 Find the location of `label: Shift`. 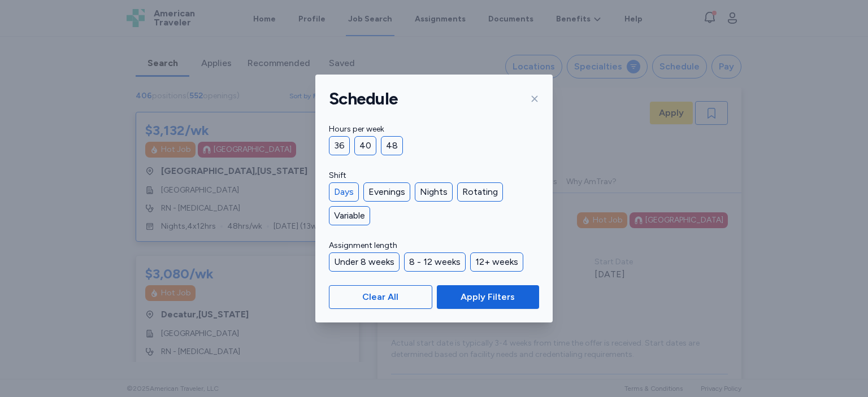

label: Shift is located at coordinates (434, 176).